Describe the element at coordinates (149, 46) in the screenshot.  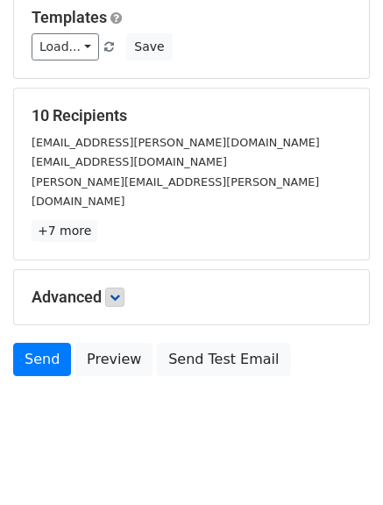
I see `button: Save` at that location.